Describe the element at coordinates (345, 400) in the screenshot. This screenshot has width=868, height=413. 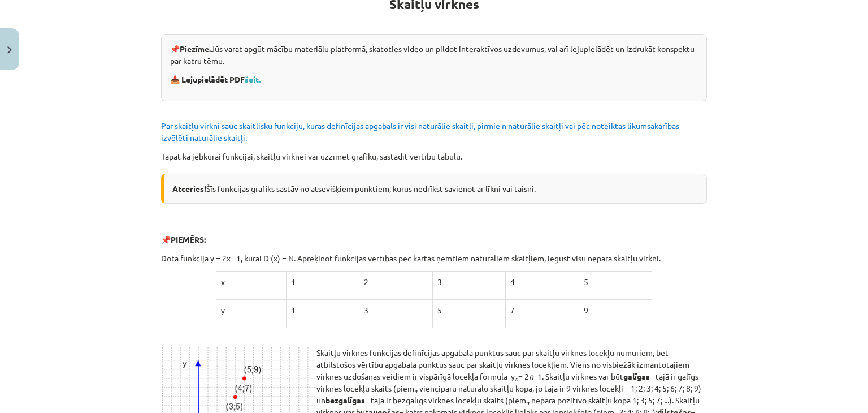
I see `b: bezgalīgas` at that location.